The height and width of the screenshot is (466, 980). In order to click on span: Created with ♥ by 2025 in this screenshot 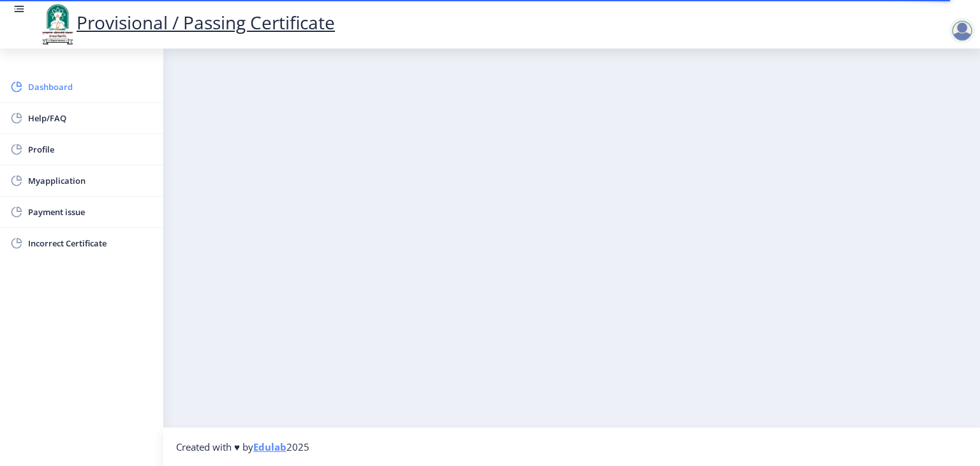, I will do `click(243, 447)`.